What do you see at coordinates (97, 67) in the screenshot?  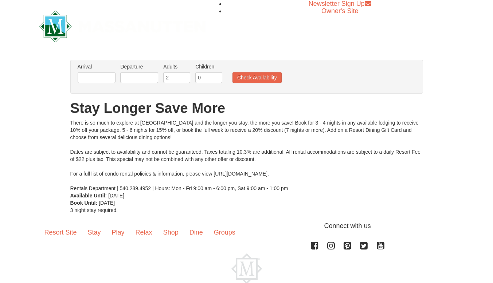 I see `label: Arrival` at bounding box center [97, 67].